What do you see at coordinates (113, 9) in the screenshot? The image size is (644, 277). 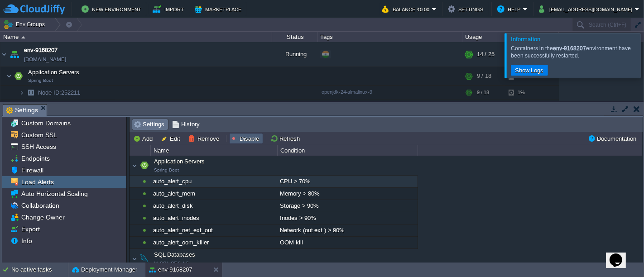 I see `button: New Environment` at bounding box center [113, 9].